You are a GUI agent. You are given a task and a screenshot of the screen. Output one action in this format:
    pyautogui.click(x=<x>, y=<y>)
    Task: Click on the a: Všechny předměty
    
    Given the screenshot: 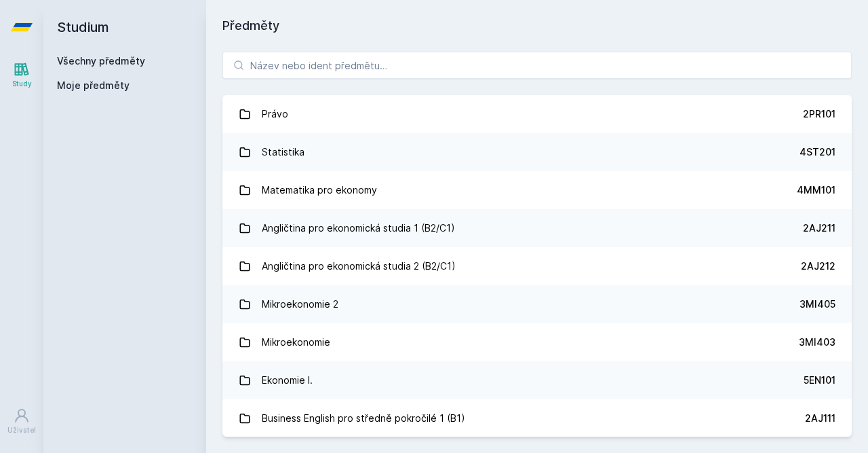 What is the action you would take?
    pyautogui.click(x=101, y=60)
    